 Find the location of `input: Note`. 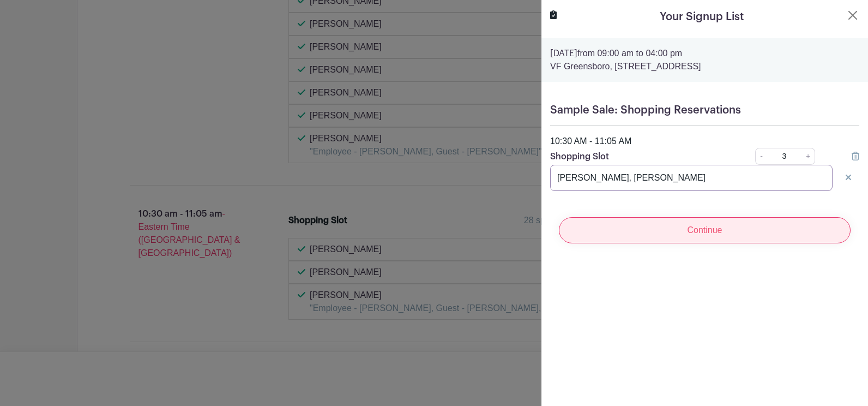

input: Note is located at coordinates (691, 178).